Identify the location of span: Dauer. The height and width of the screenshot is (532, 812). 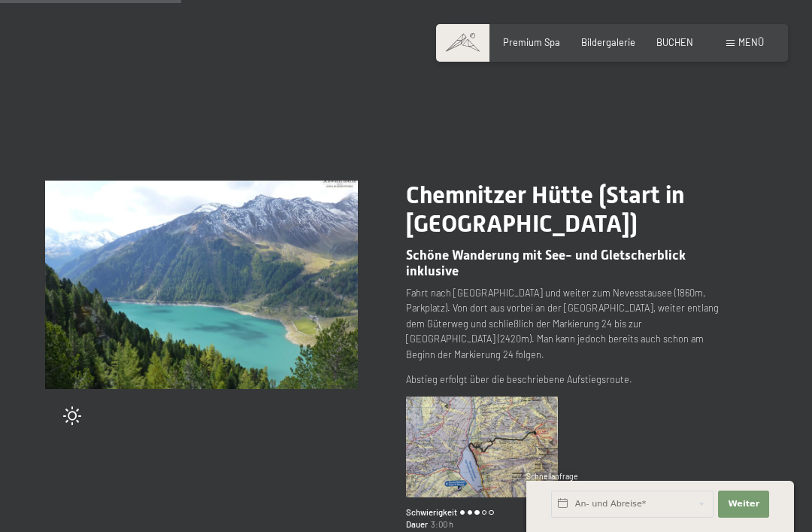
(416, 524).